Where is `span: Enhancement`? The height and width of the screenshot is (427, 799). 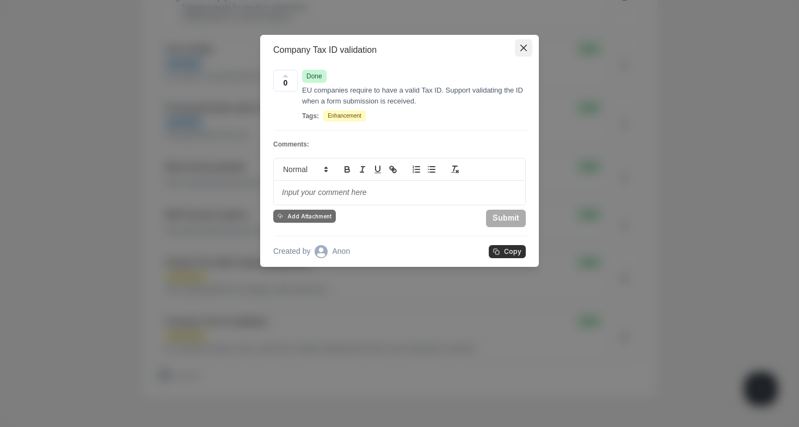
span: Enhancement is located at coordinates (344, 116).